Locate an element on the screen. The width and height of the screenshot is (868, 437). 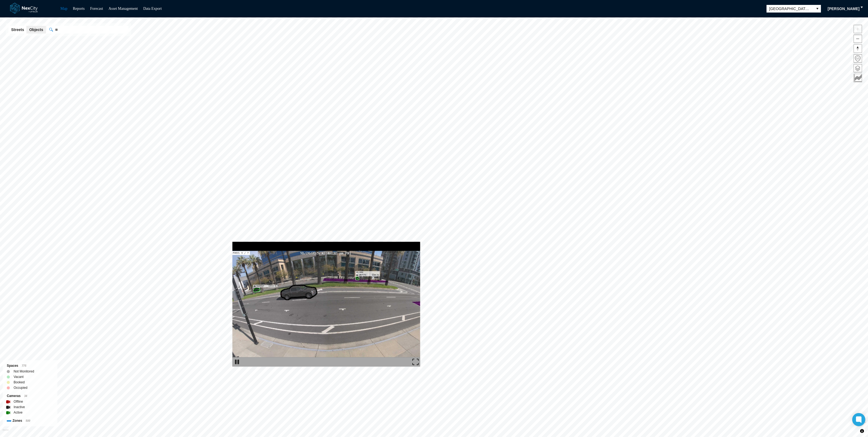
div: Spaces is located at coordinates (30, 365).